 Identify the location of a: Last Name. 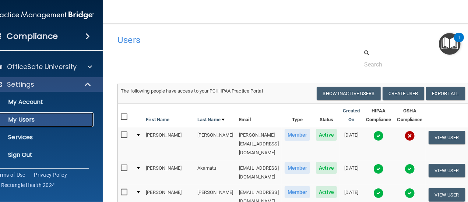
(211, 120).